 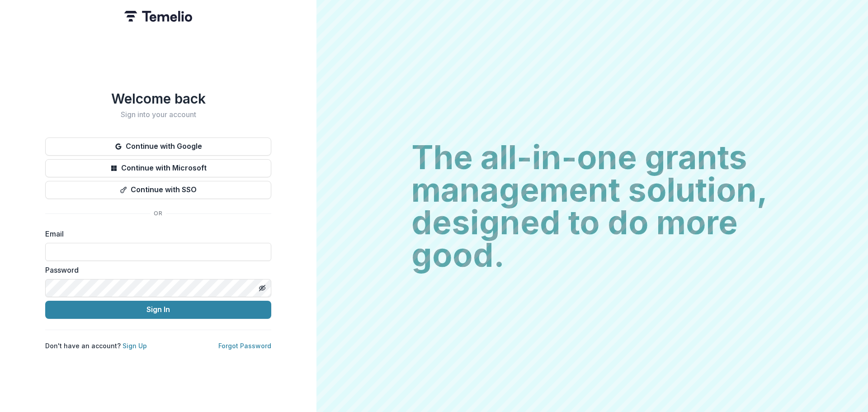 What do you see at coordinates (135, 345) in the screenshot?
I see `a: Sign Up` at bounding box center [135, 345].